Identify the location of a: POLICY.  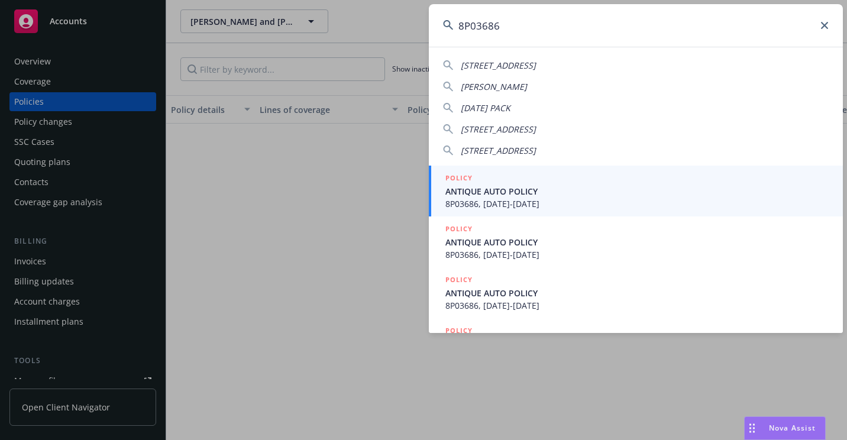
(636, 344).